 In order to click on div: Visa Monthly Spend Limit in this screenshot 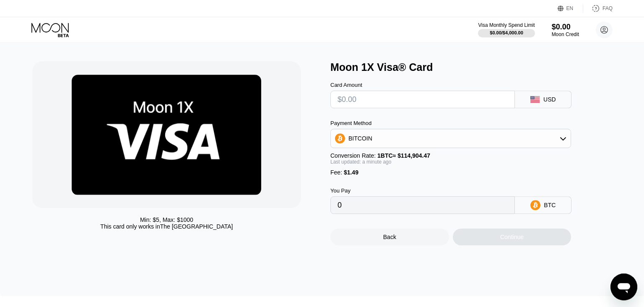, I will do `click(506, 25)`.